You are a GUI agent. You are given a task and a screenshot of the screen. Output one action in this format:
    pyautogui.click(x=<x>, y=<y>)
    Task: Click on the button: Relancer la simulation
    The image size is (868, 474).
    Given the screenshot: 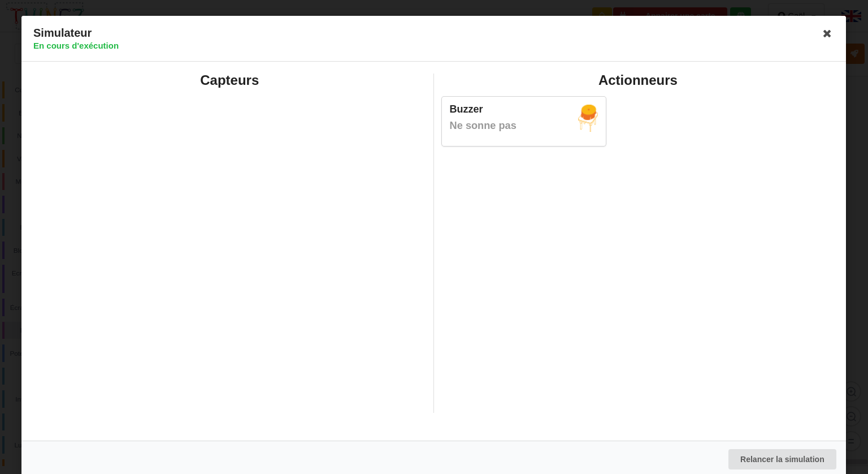 What is the action you would take?
    pyautogui.click(x=782, y=459)
    